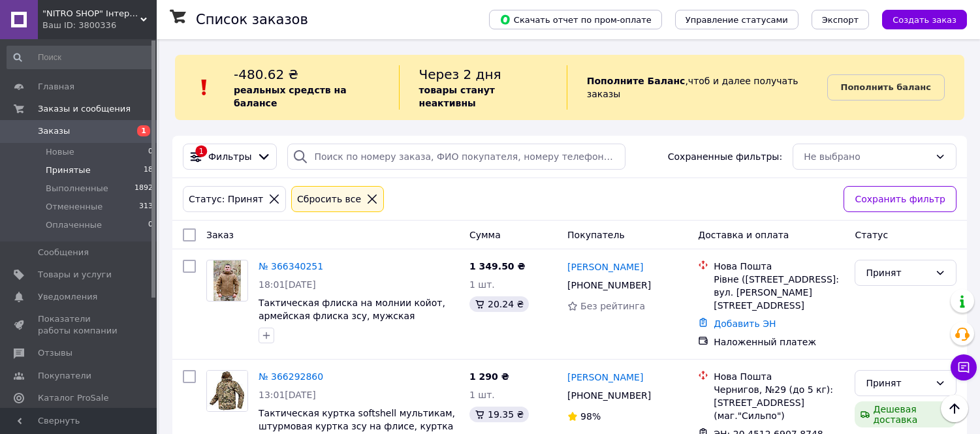  I want to click on span: Отмененные, so click(74, 207).